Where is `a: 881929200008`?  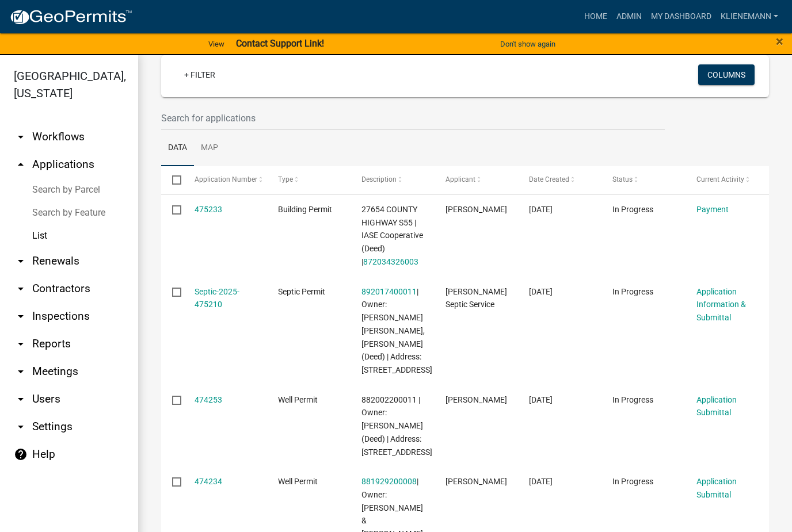
a: 881929200008 is located at coordinates (389, 482).